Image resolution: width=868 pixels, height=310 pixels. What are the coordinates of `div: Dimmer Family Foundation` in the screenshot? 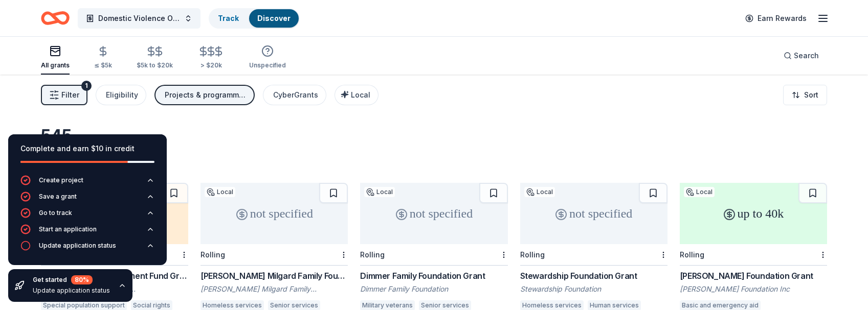 It's located at (434, 290).